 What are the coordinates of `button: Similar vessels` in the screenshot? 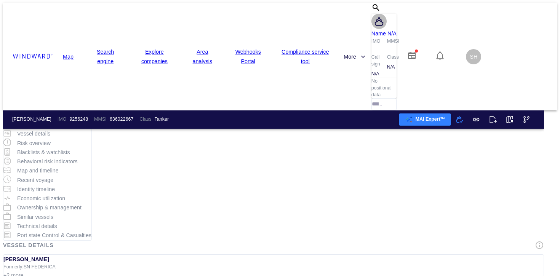 It's located at (28, 217).